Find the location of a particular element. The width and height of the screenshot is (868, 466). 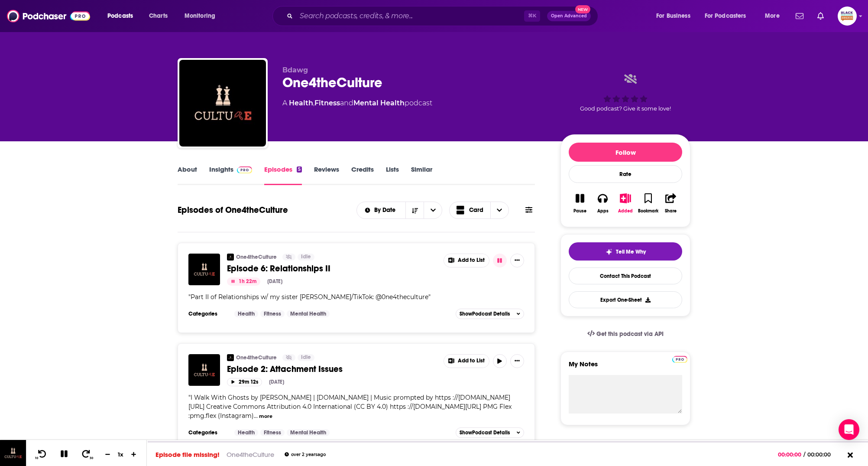

div: Share is located at coordinates (671, 211).